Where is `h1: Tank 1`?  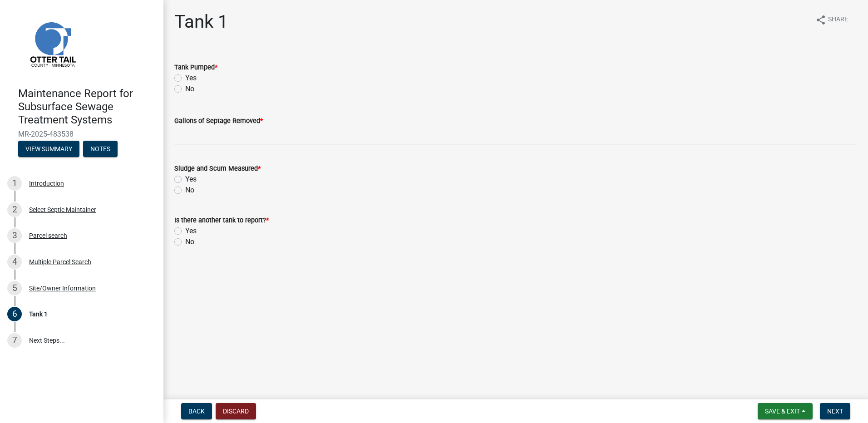
h1: Tank 1 is located at coordinates (201, 22).